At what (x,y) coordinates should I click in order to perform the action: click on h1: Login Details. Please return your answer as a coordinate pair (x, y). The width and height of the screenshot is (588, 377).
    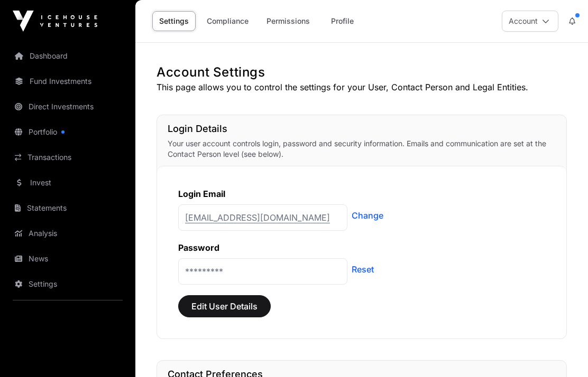
    Looking at the image, I should click on (362, 129).